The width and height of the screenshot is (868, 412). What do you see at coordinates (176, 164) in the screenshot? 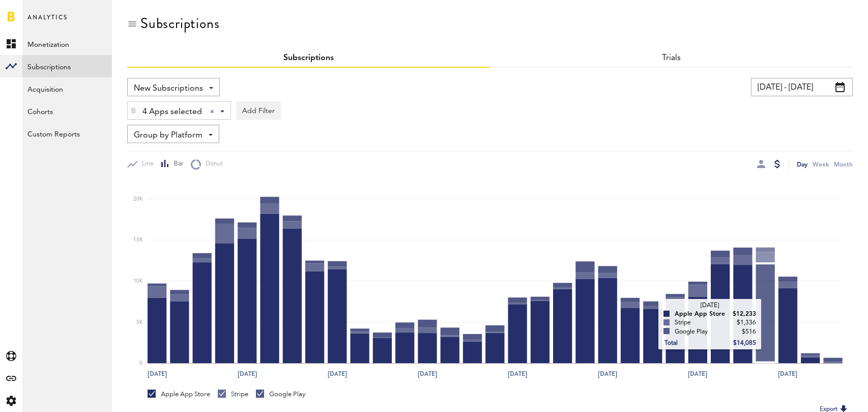
I see `span: Bar` at bounding box center [176, 164].